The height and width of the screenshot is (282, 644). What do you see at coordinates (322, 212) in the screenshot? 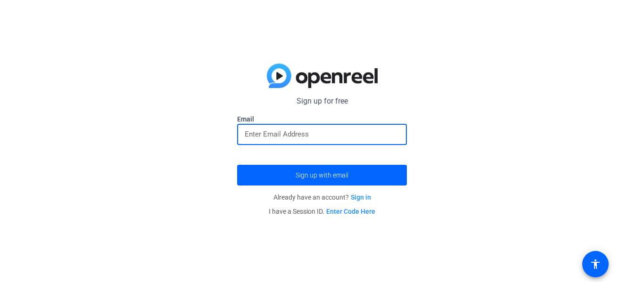
I see `span: I have a Session ID.` at bounding box center [322, 212].